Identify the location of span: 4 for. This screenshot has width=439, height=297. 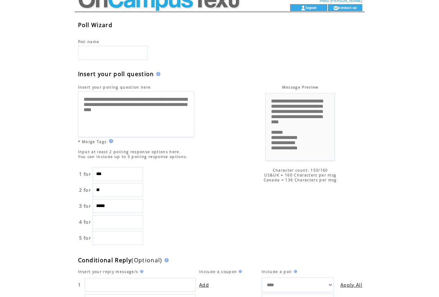
(85, 222).